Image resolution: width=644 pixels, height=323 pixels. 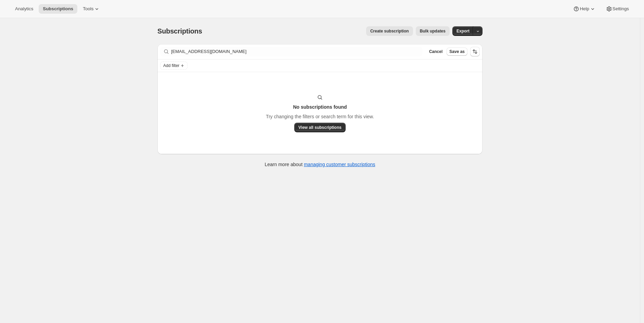 I want to click on button: View all subscriptions, so click(x=320, y=127).